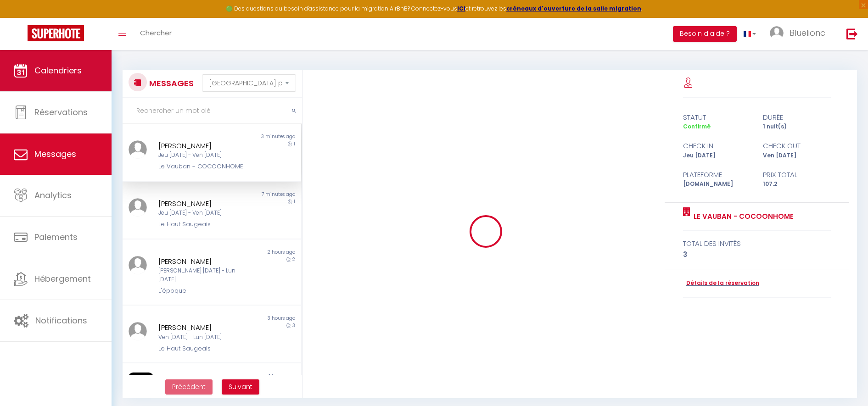 The image size is (868, 406). I want to click on span: 2, so click(294, 259).